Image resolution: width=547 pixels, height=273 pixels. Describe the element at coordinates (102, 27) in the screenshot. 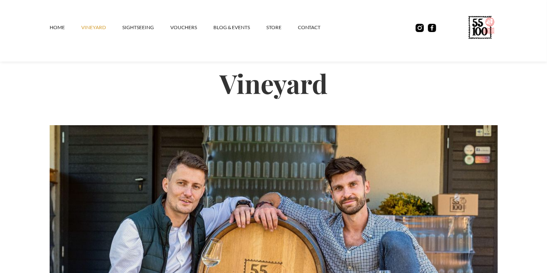

I see `a: vineyard` at that location.